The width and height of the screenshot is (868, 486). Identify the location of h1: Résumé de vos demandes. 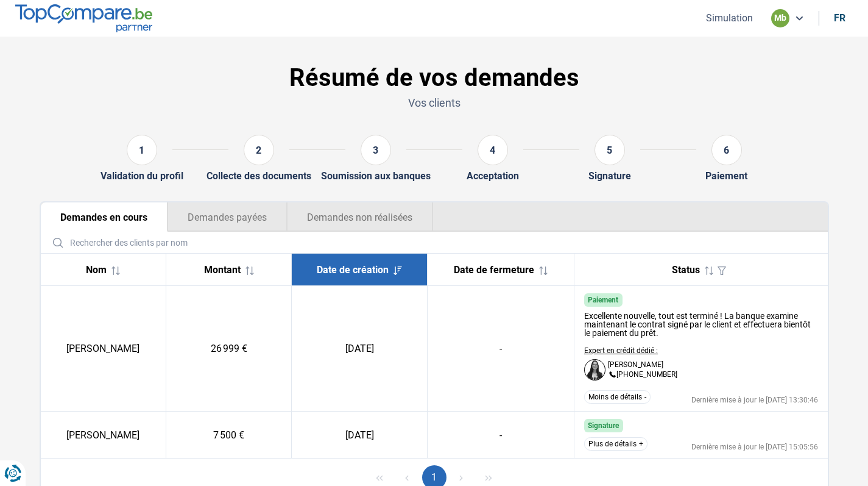
(434, 78).